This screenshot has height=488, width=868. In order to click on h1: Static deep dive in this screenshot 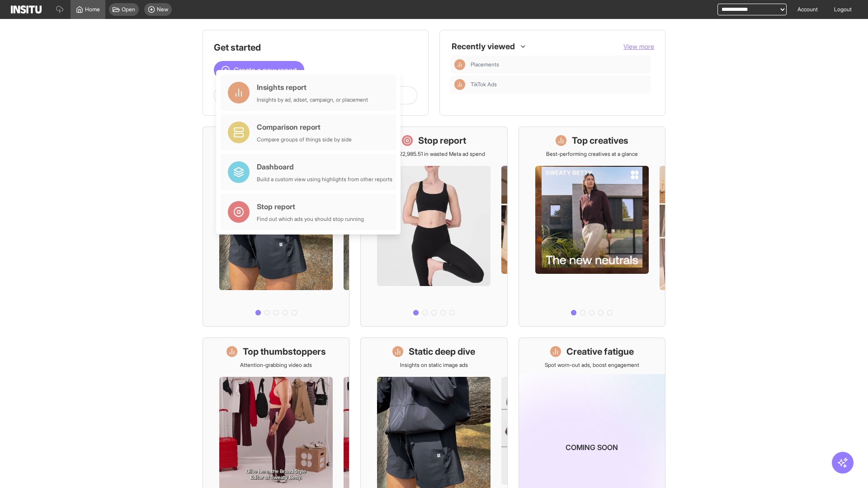, I will do `click(442, 351)`.